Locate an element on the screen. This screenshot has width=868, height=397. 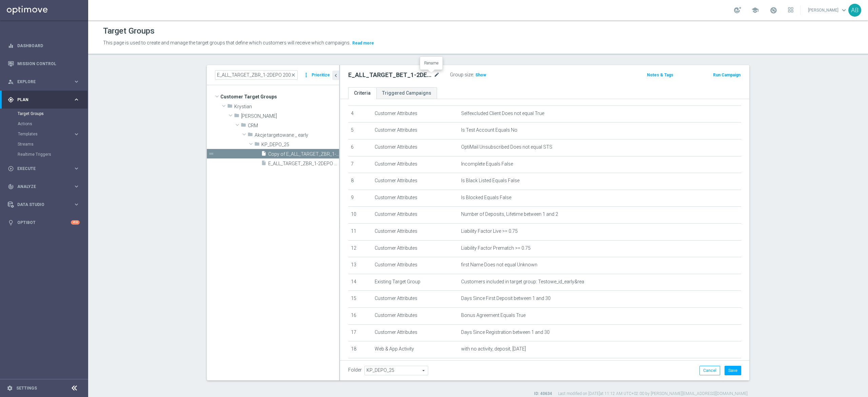
td: 13 is located at coordinates (360, 266).